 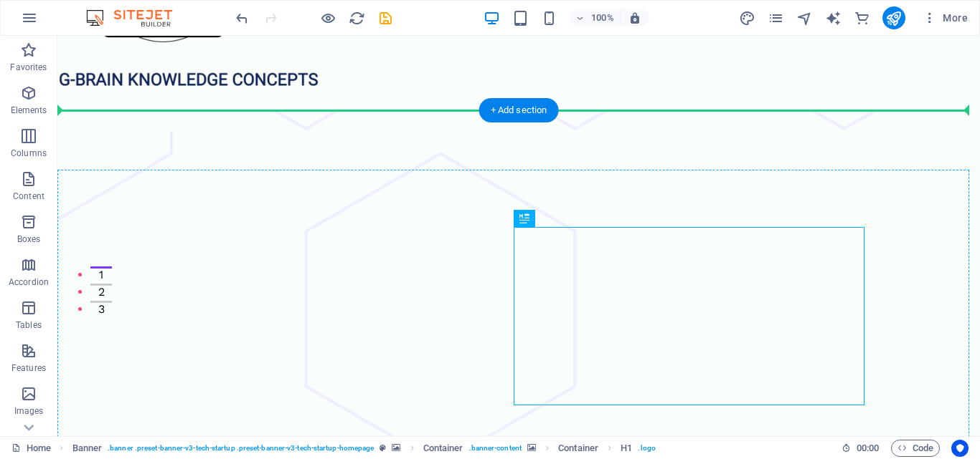 I want to click on button: save, so click(x=386, y=18).